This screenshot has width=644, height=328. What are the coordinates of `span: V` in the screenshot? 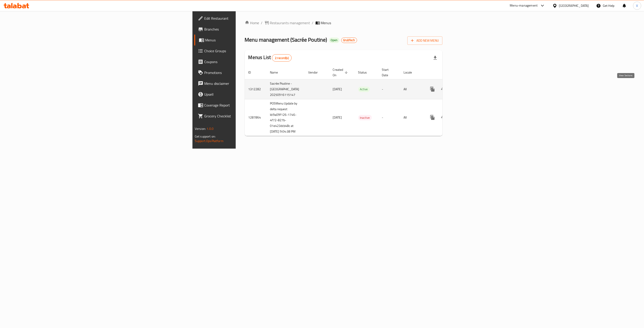 It's located at (637, 6).